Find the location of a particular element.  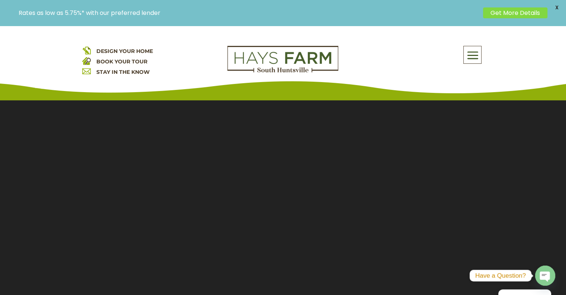

a: hays farm homes huntsville development is located at coordinates (283, 71).